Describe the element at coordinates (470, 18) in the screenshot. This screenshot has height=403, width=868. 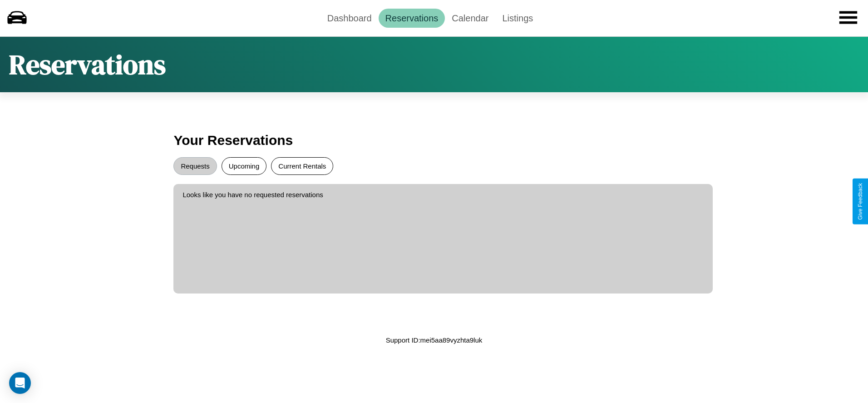
I see `a: Calendar` at that location.